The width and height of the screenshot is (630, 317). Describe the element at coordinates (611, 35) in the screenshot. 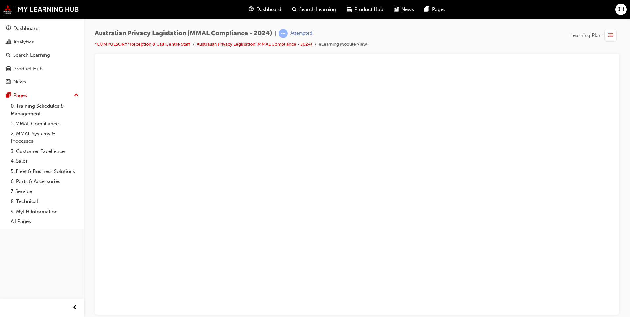

I see `span: list-icon` at that location.